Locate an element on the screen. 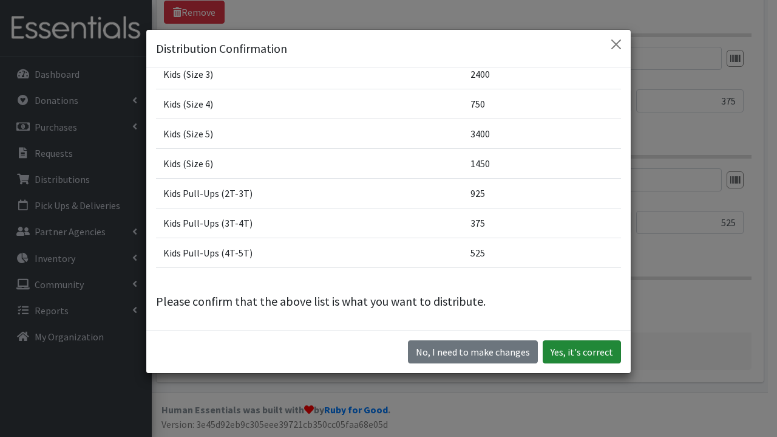 The image size is (777, 437). td: Kids (Size 3) is located at coordinates (310, 73).